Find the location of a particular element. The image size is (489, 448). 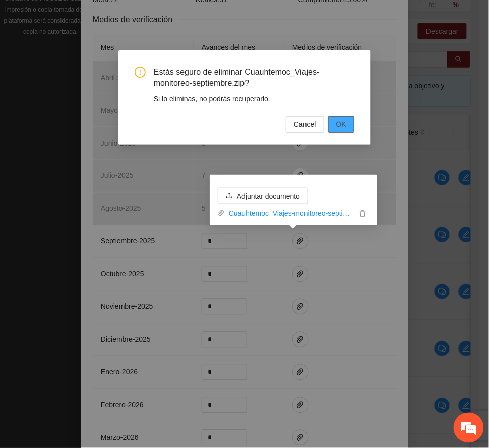

span: paper-clip is located at coordinates (222, 213).